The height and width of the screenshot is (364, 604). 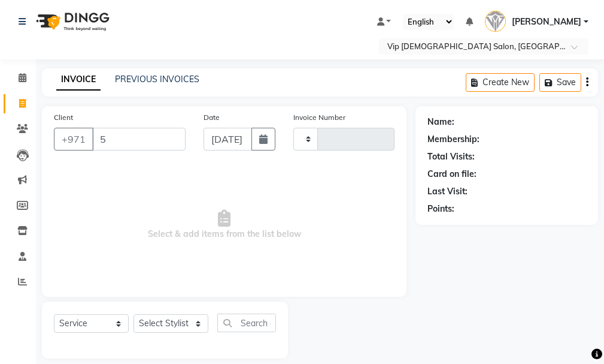 What do you see at coordinates (500, 82) in the screenshot?
I see `button: Create New` at bounding box center [500, 82].